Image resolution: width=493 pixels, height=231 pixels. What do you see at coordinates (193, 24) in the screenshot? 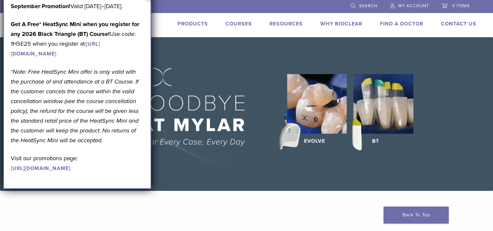
I see `a: Products` at bounding box center [193, 24].